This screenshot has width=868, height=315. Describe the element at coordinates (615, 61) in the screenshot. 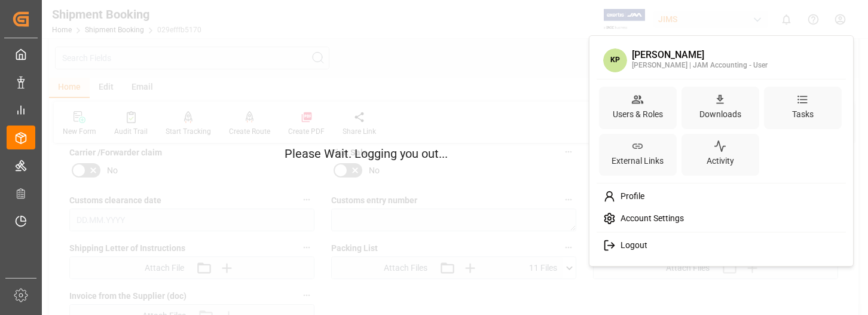

I see `span: KP` at that location.